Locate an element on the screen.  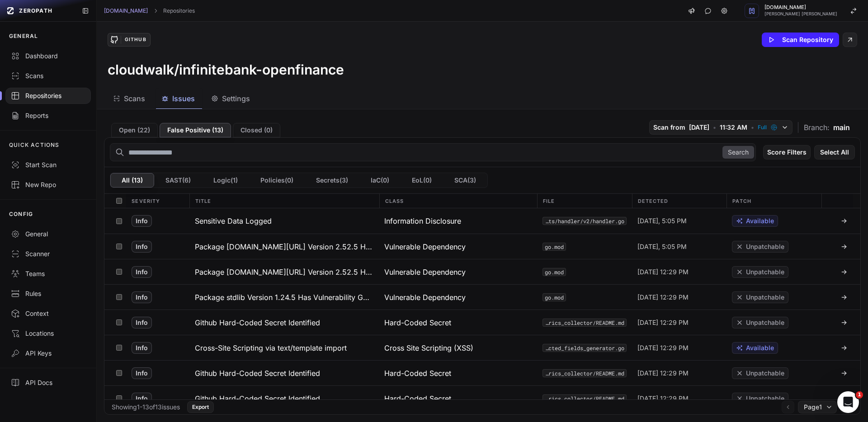
div: Class is located at coordinates (458, 201).